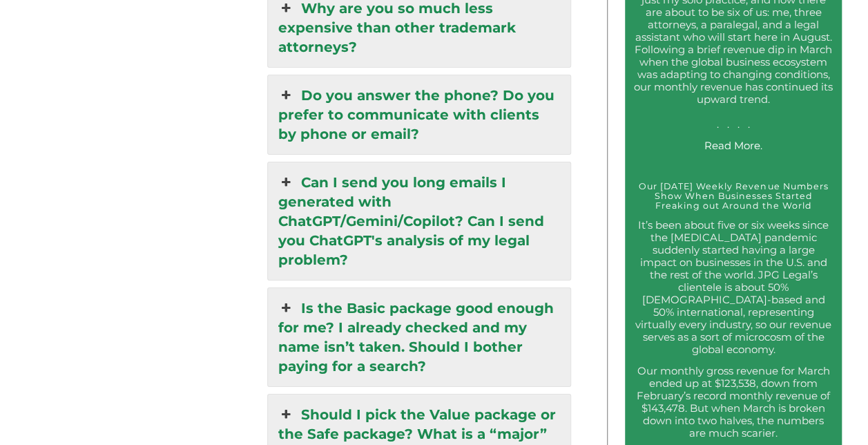 This screenshot has width=868, height=445. Describe the element at coordinates (733, 145) in the screenshot. I see `a: Read More.` at that location.